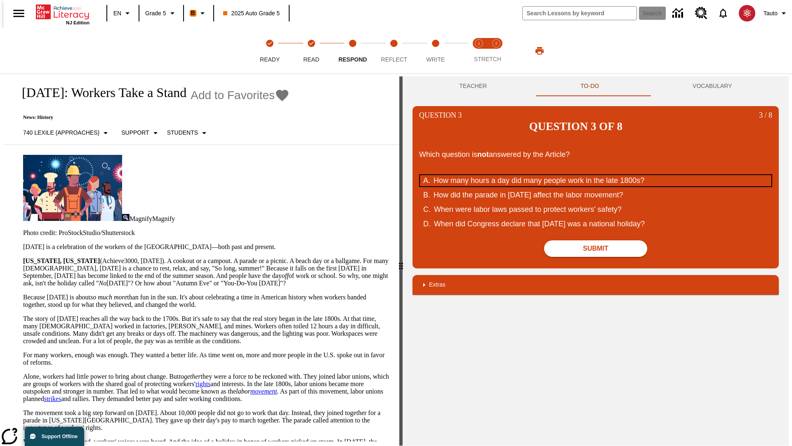 The image size is (792, 446). I want to click on p: Students, so click(182, 132).